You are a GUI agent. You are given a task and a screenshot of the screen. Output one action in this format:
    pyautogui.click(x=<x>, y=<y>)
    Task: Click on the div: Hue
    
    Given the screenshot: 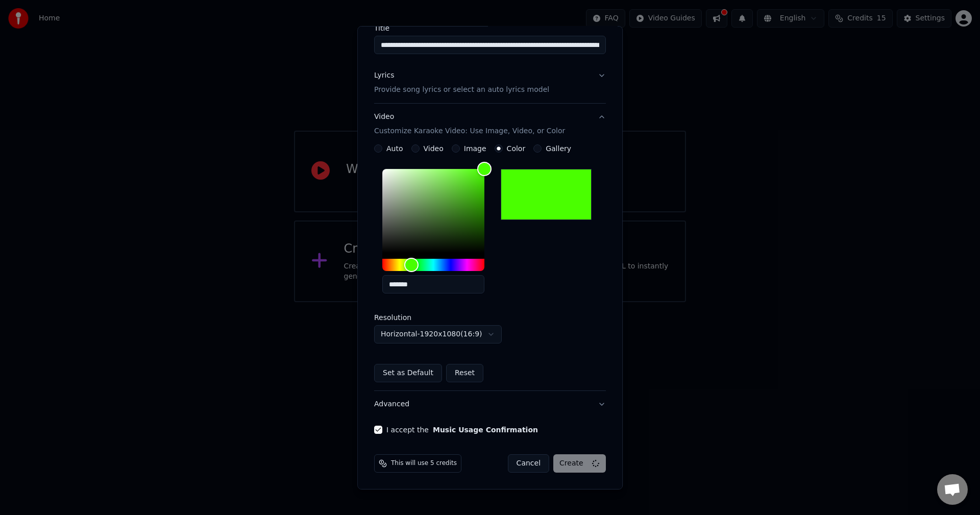 What is the action you would take?
    pyautogui.click(x=434, y=264)
    